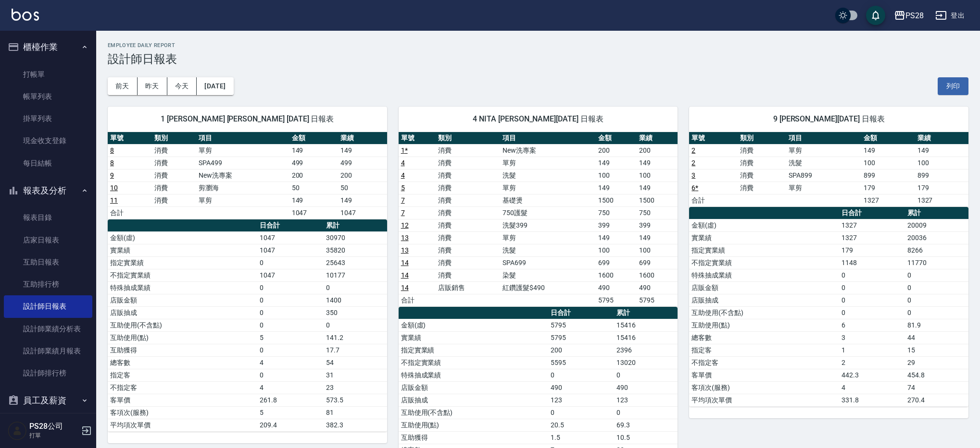  Describe the element at coordinates (356, 226) in the screenshot. I see `th: 累計` at that location.